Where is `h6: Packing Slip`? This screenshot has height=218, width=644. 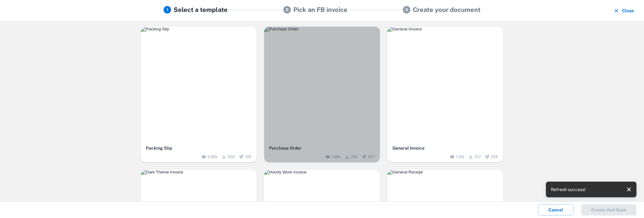
h6: Packing Slip is located at coordinates (198, 149).